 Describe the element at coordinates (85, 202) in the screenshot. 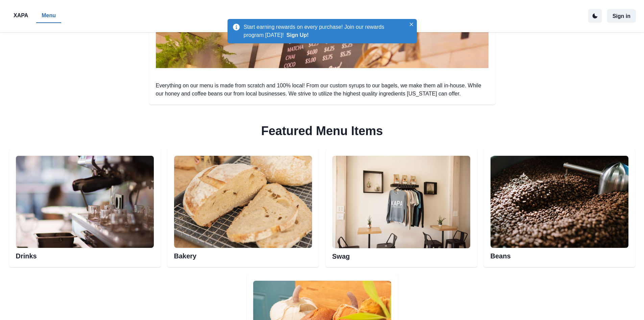

I see `img: Esspresso machine` at that location.